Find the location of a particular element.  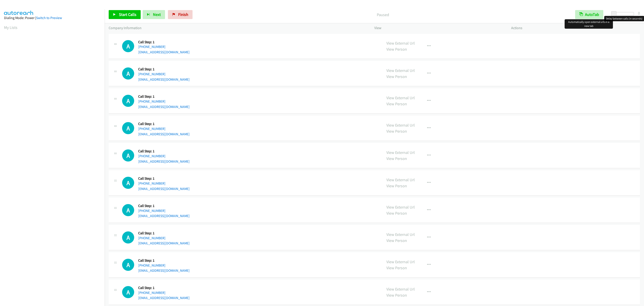

p: Company Information is located at coordinates (237, 28).